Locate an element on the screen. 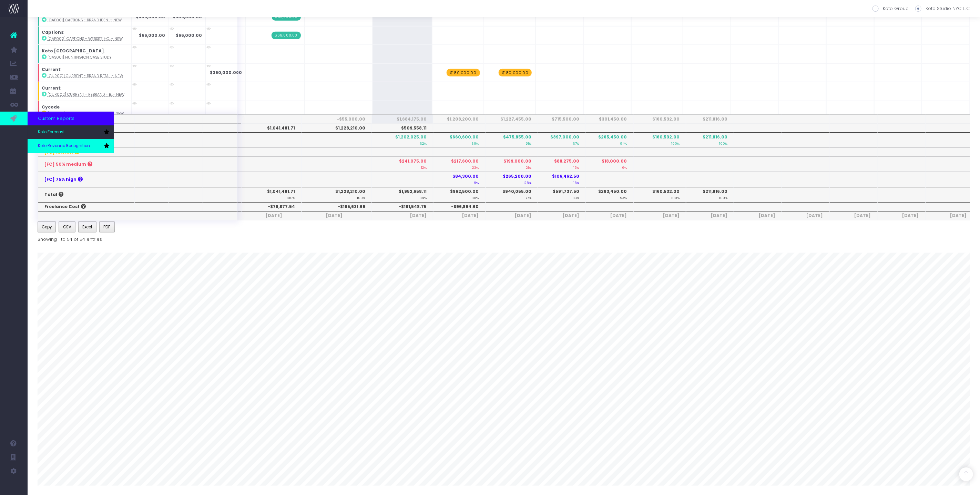 The height and width of the screenshot is (495, 980). span: CSV is located at coordinates (67, 227).